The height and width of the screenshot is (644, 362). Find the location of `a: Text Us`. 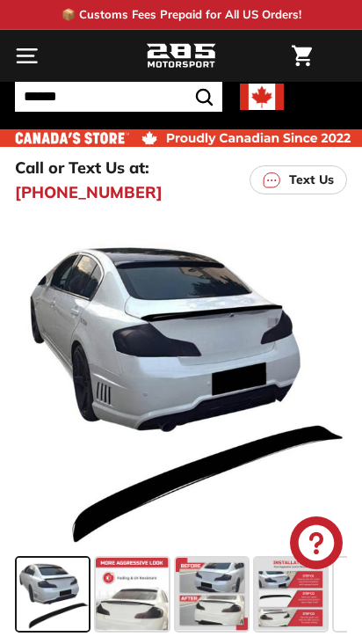

a: Text Us is located at coordinates (297, 179).